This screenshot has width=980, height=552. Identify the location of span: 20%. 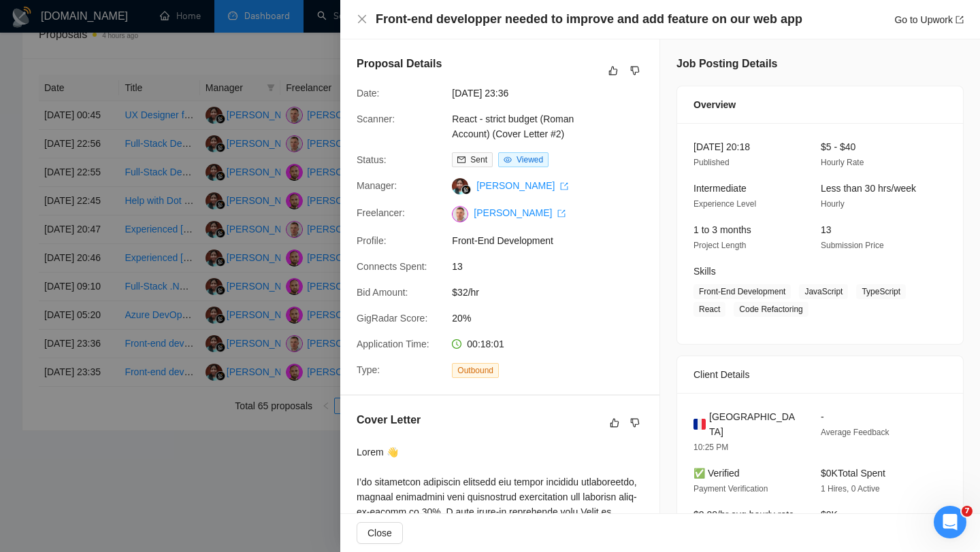
(554, 318).